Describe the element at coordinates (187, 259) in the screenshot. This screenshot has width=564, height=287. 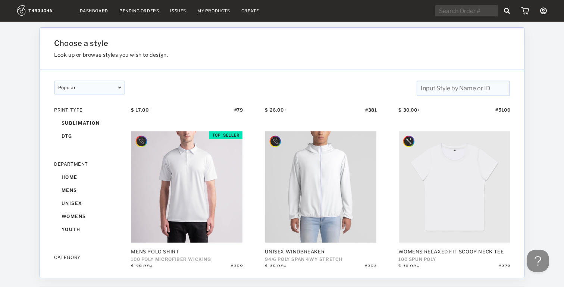
I see `div: 100 Poly Microfiber Wicking` at that location.